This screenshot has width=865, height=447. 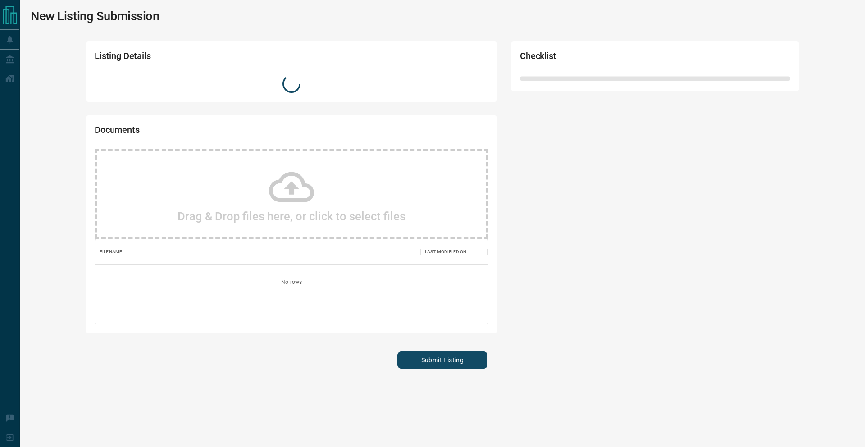 What do you see at coordinates (442, 360) in the screenshot?
I see `button: Submit Listing` at bounding box center [442, 360].